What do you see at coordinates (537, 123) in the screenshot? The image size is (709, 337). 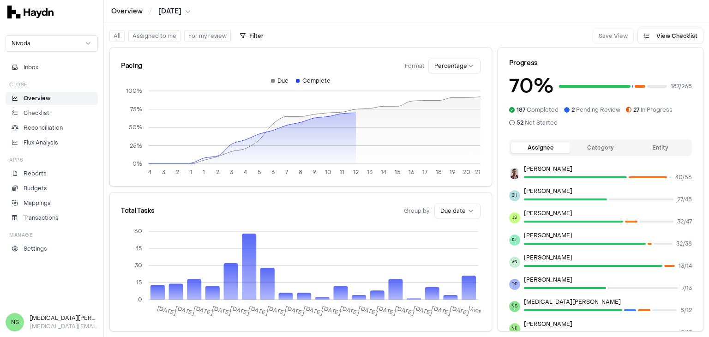 I see `span: Not Started` at bounding box center [537, 123].